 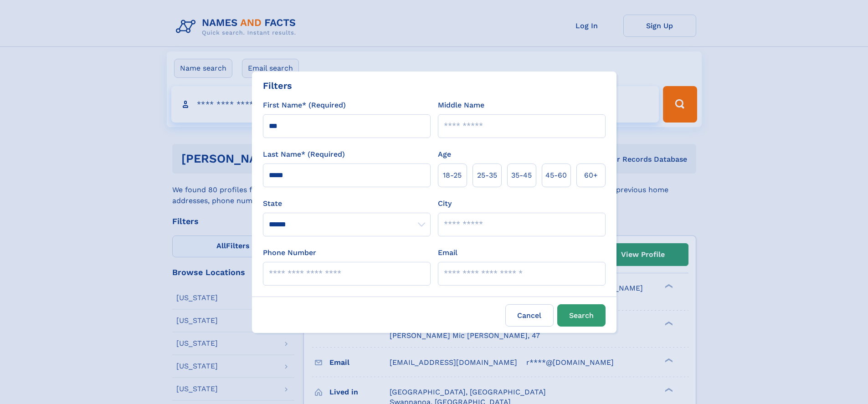 What do you see at coordinates (582, 315) in the screenshot?
I see `button: Search` at bounding box center [582, 315].